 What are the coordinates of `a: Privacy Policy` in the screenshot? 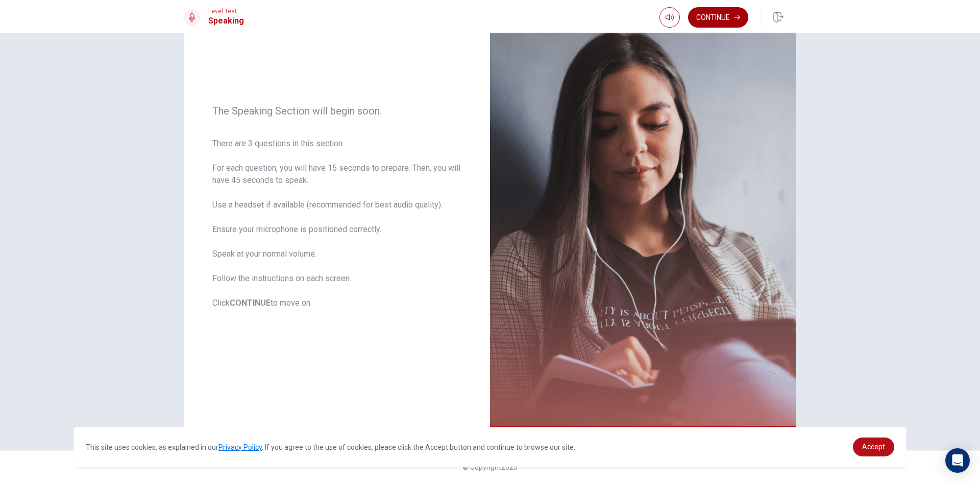 It's located at (240, 447).